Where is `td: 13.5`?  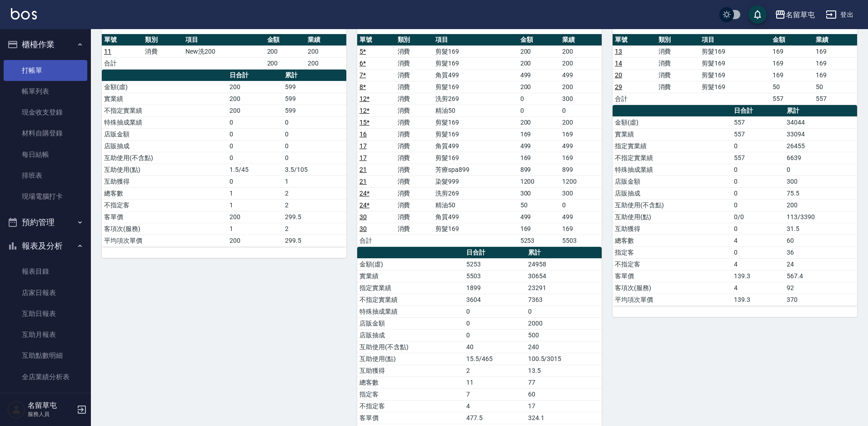 td: 13.5 is located at coordinates (563, 371).